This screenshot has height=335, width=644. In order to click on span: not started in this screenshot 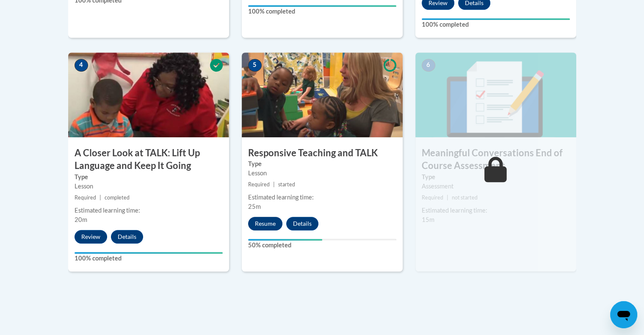, I will do `click(465, 197)`.